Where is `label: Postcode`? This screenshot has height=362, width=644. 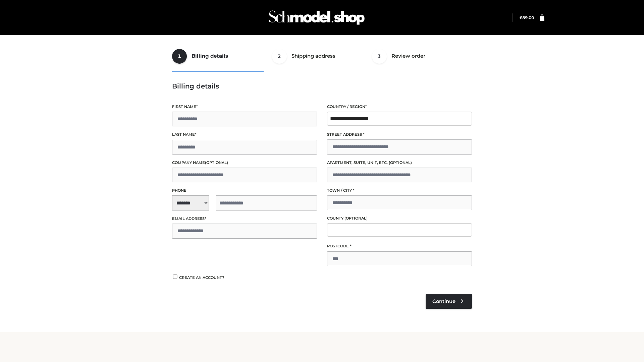
label: Postcode is located at coordinates (399, 246).